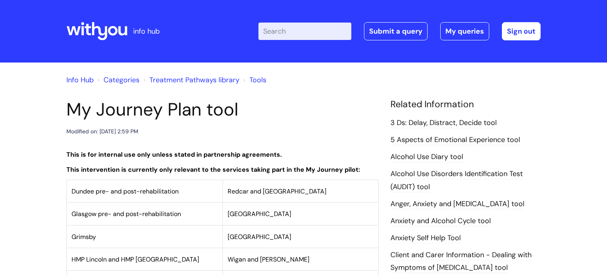  I want to click on span: Grimsby, so click(84, 236).